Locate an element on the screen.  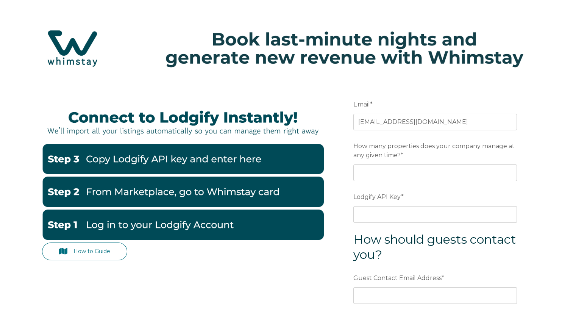
a: How to Guide is located at coordinates (85, 251).